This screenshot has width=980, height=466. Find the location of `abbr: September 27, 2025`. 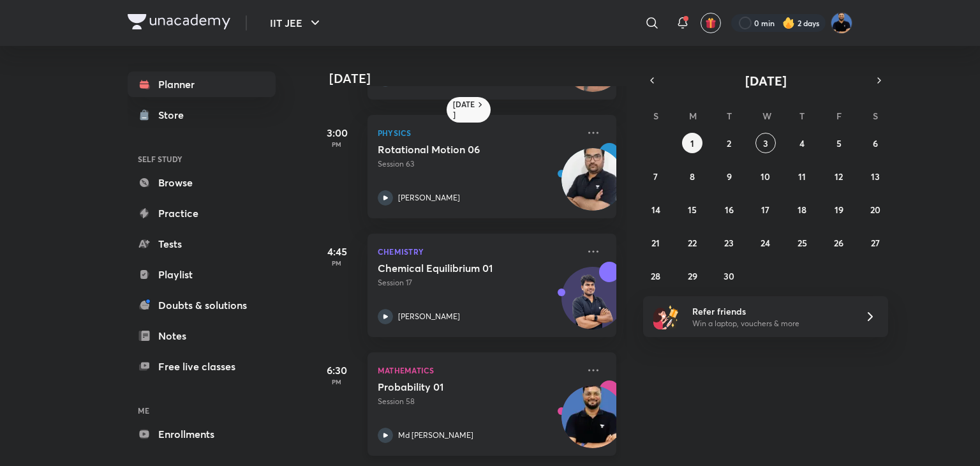

abbr: September 27, 2025 is located at coordinates (876, 243).